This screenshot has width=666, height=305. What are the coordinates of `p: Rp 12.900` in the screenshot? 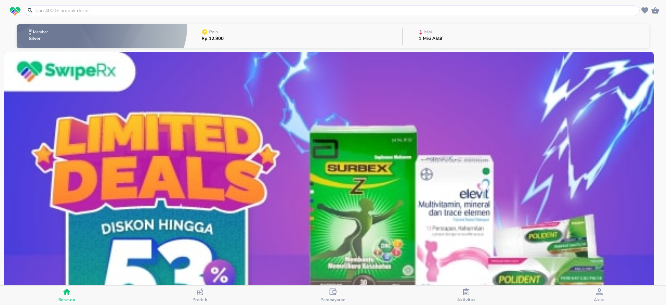 It's located at (213, 38).